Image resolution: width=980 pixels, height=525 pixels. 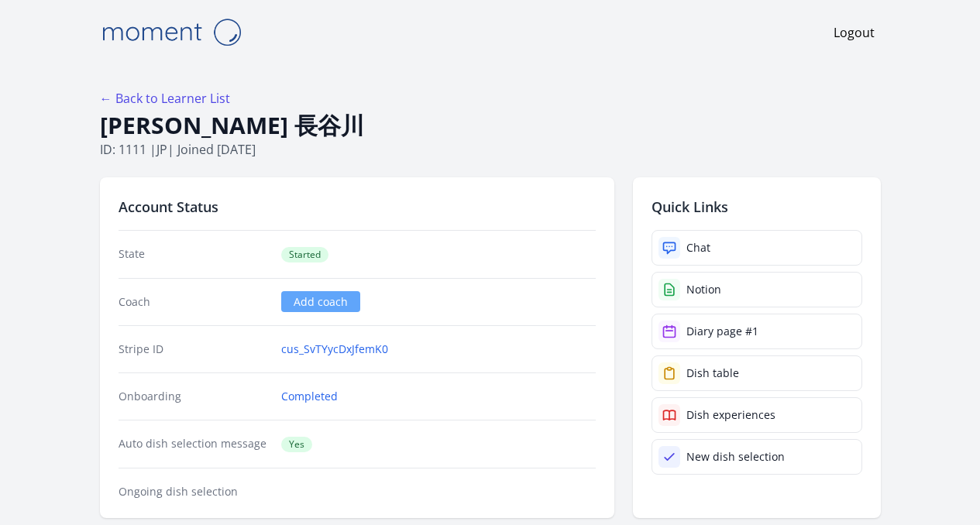 What do you see at coordinates (296, 445) in the screenshot?
I see `span: Yes` at bounding box center [296, 445].